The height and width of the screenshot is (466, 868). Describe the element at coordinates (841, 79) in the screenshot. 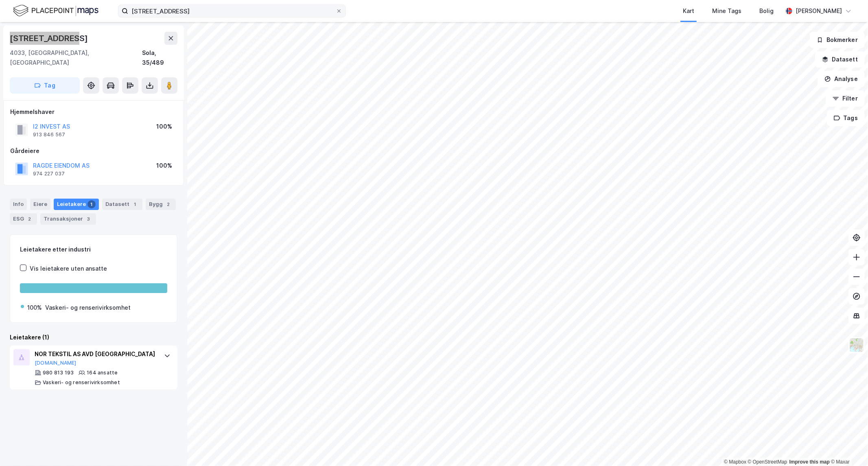

I see `button: Analyse` at that location.